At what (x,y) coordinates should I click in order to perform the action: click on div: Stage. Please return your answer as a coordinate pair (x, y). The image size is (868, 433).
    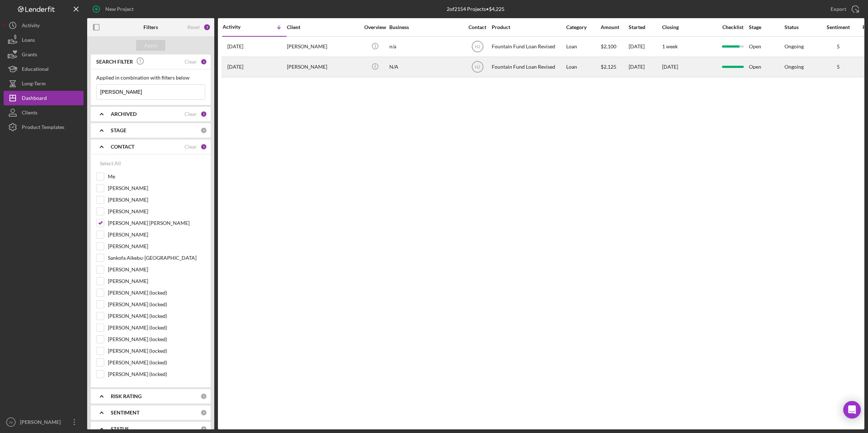
    Looking at the image, I should click on (767, 27).